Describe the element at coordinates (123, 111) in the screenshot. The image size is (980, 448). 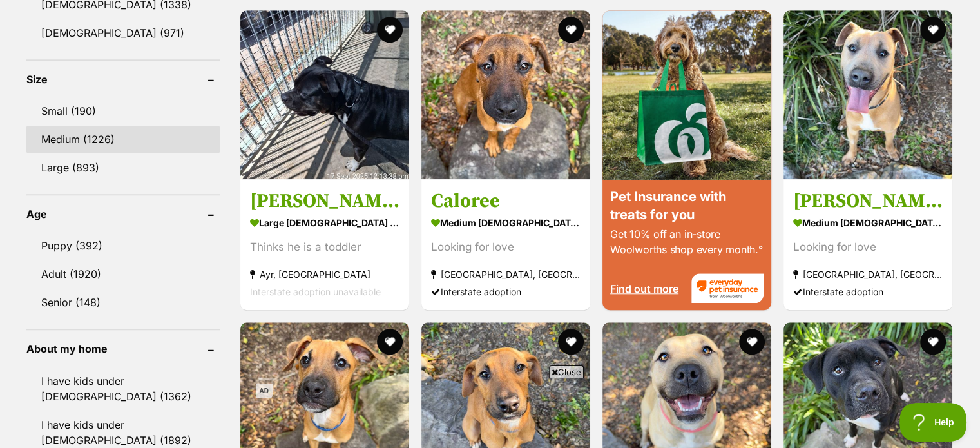
I see `a: Small (190)` at that location.